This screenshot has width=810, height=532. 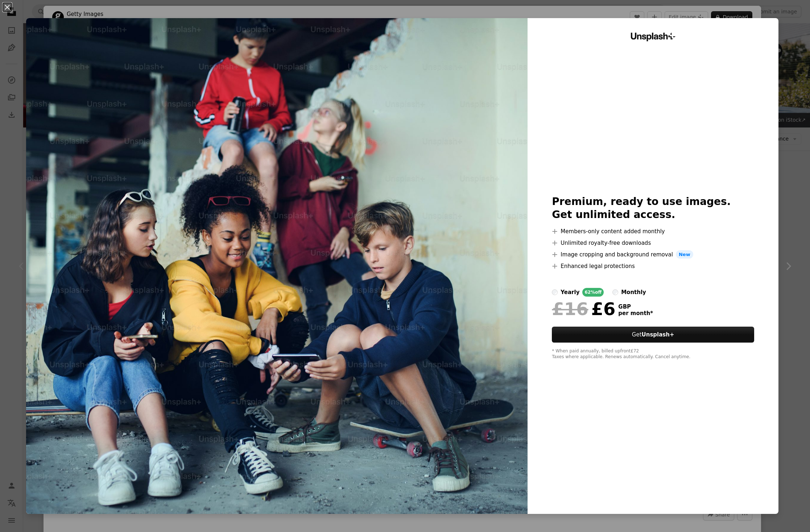 What do you see at coordinates (571, 293) in the screenshot?
I see `div: yearly` at bounding box center [571, 293].